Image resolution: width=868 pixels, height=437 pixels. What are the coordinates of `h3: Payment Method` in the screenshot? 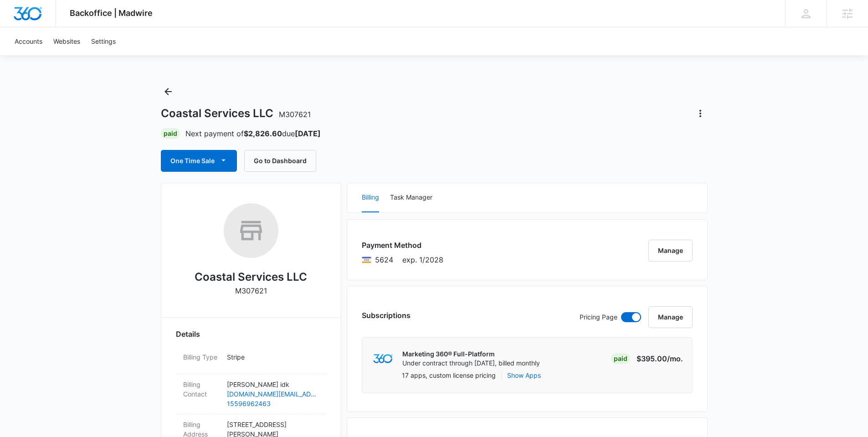 It's located at (402, 245).